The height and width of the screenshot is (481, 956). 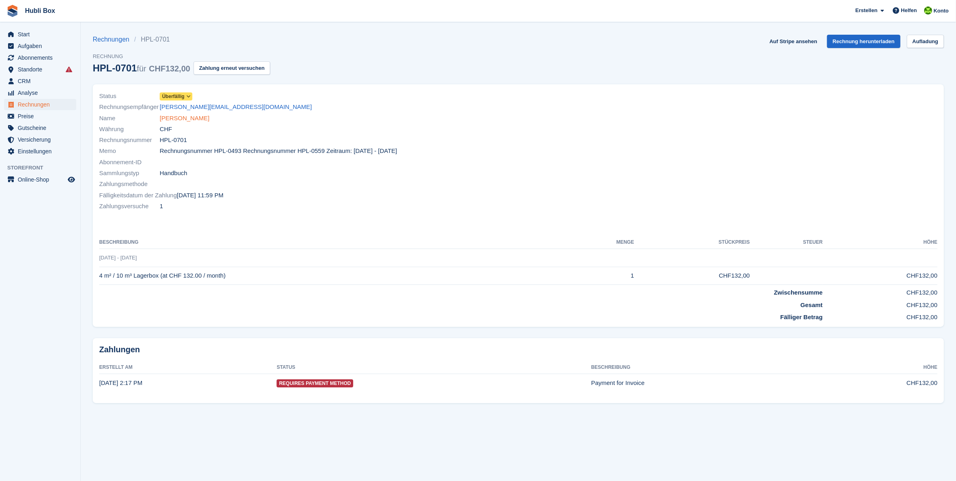 I want to click on span: für, so click(x=141, y=69).